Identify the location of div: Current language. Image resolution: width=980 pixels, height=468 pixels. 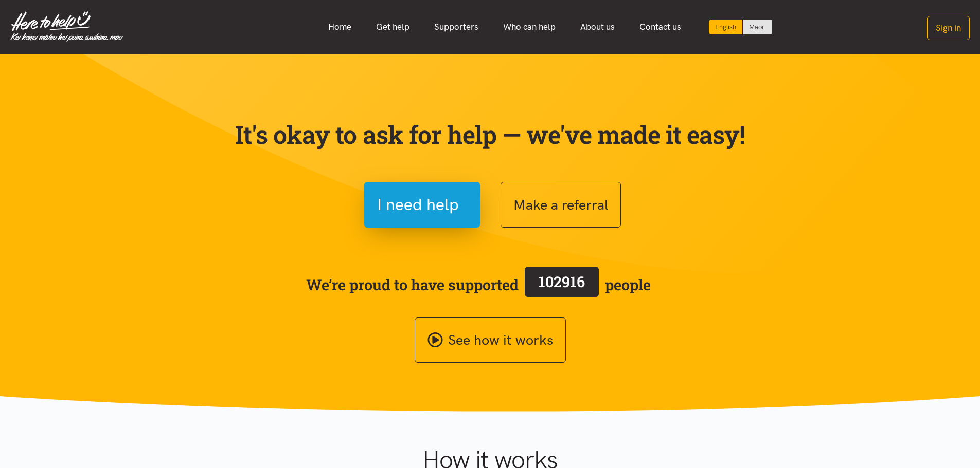
(726, 27).